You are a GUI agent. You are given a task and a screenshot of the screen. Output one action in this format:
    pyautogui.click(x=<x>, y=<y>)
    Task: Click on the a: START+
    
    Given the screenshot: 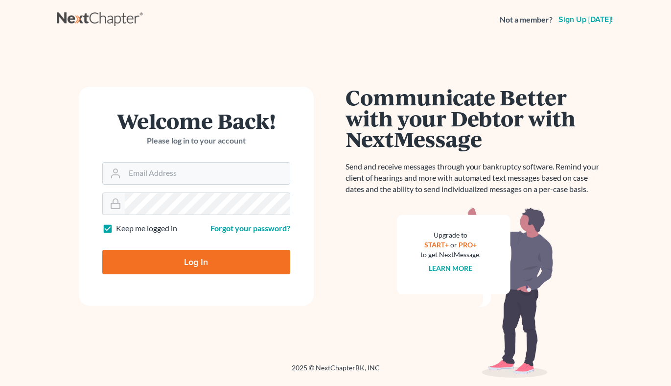 What is the action you would take?
    pyautogui.click(x=436, y=244)
    